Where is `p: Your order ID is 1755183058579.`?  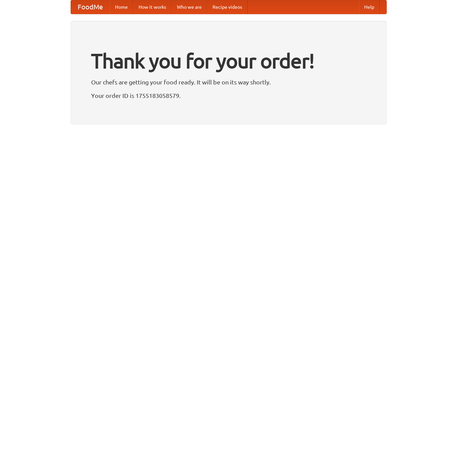
p: Your order ID is 1755183058579. is located at coordinates (229, 96).